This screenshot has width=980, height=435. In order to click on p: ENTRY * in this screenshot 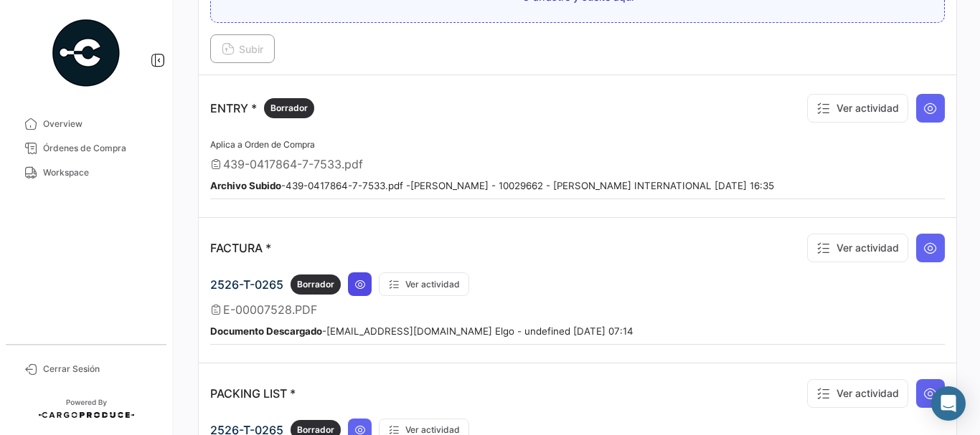, I will do `click(262, 108)`.